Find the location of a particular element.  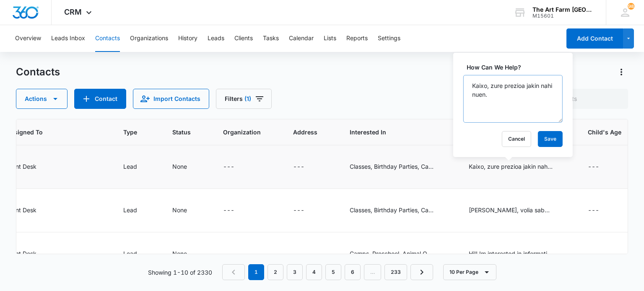

div: Interested In - Camps, Preschool, Animal Outreach, General Information - Select to Edit Field is located at coordinates (399, 254).